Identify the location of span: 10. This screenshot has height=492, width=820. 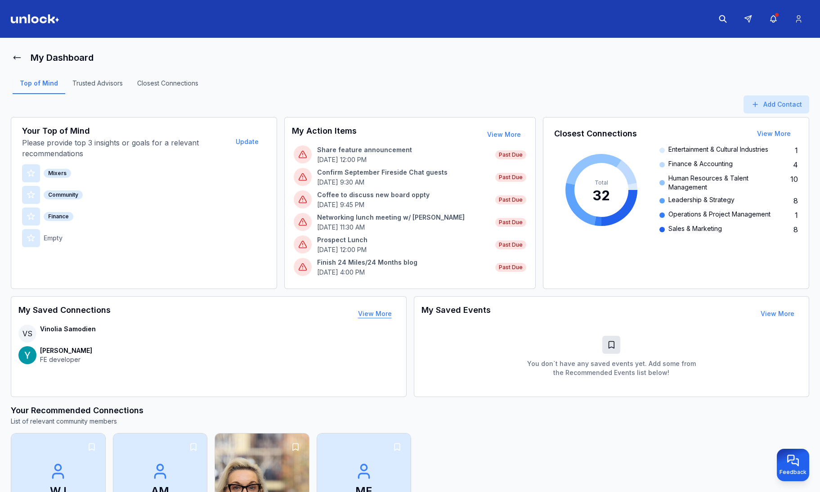
(794, 183).